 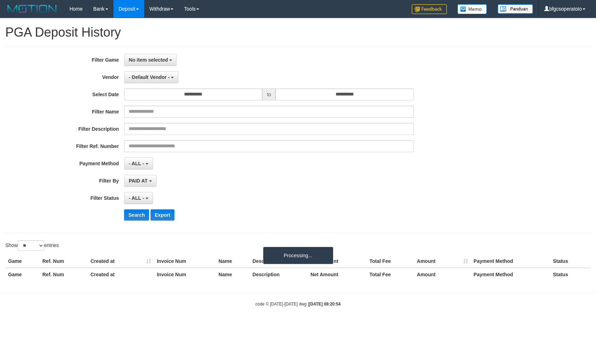 I want to click on span: No item selected, so click(x=148, y=60).